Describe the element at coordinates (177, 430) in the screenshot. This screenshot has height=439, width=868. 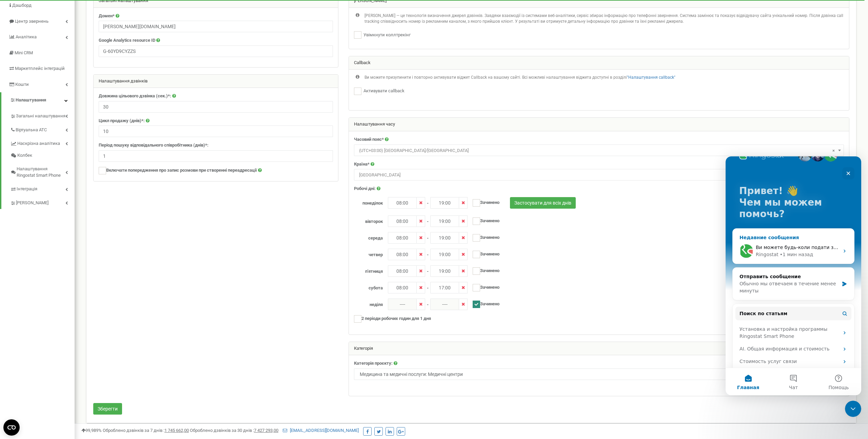
I see `u: 1 745 662,00` at that location.